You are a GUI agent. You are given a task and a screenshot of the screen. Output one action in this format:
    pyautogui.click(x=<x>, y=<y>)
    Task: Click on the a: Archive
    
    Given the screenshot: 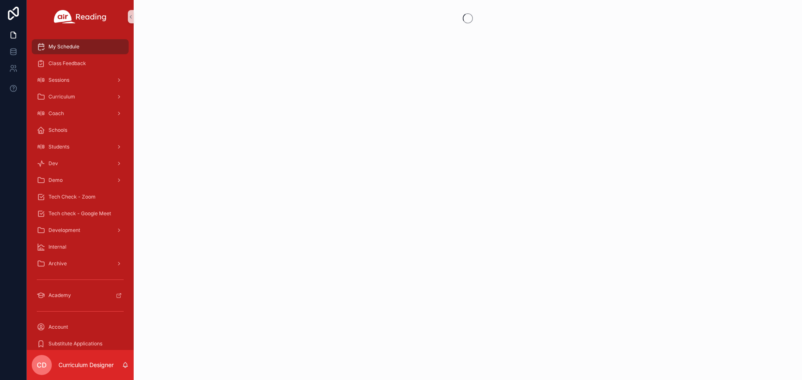 What is the action you would take?
    pyautogui.click(x=80, y=264)
    